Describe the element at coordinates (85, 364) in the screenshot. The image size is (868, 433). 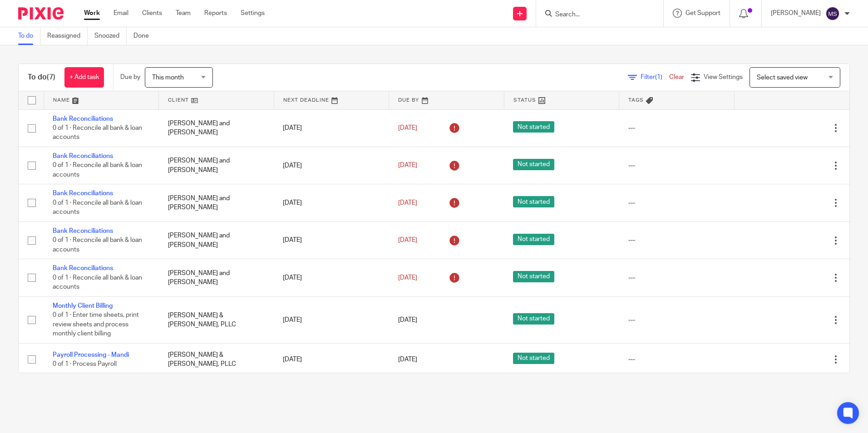
I see `span: 0 of 1 · Process Payroll` at that location.